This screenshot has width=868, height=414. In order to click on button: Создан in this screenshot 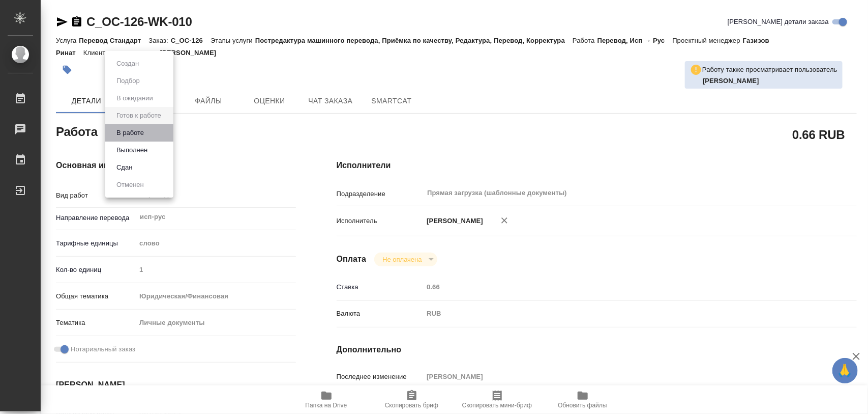, I will do `click(128, 63)`.